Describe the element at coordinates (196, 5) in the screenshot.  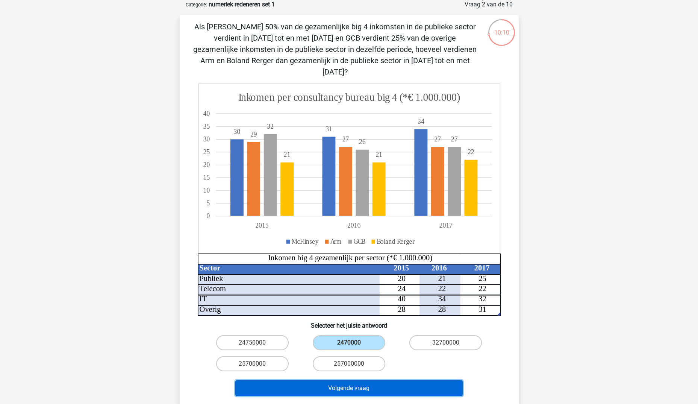
I see `small: Categorie:` at that location.